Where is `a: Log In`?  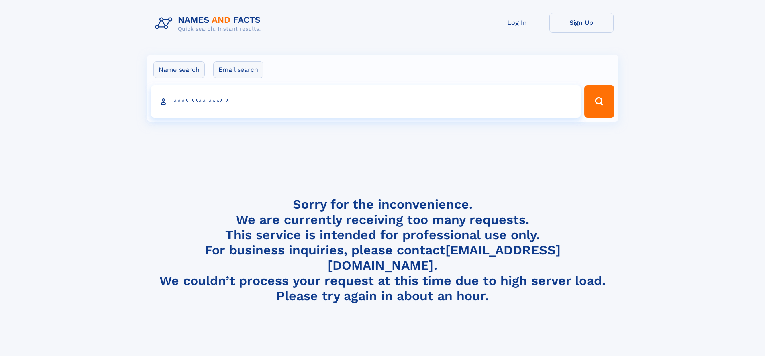 a: Log In is located at coordinates (517, 22).